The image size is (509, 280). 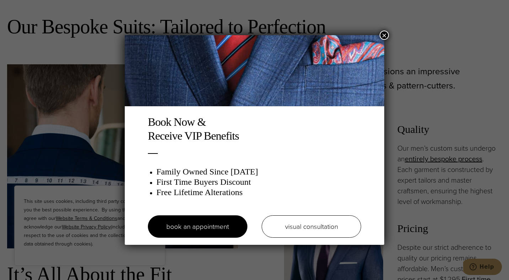 What do you see at coordinates (311, 226) in the screenshot?
I see `a: visual consultation` at bounding box center [311, 226].